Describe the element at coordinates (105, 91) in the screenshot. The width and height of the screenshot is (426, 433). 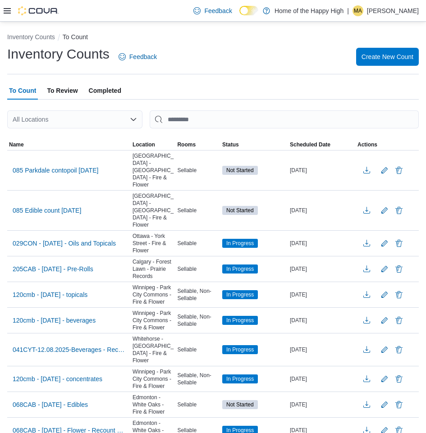
I see `span: Completed` at that location.